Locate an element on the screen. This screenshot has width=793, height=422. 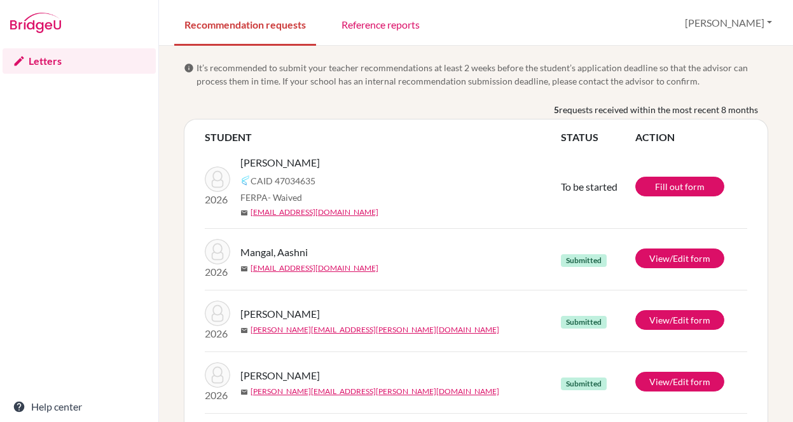
img: Common App logo is located at coordinates (246, 181).